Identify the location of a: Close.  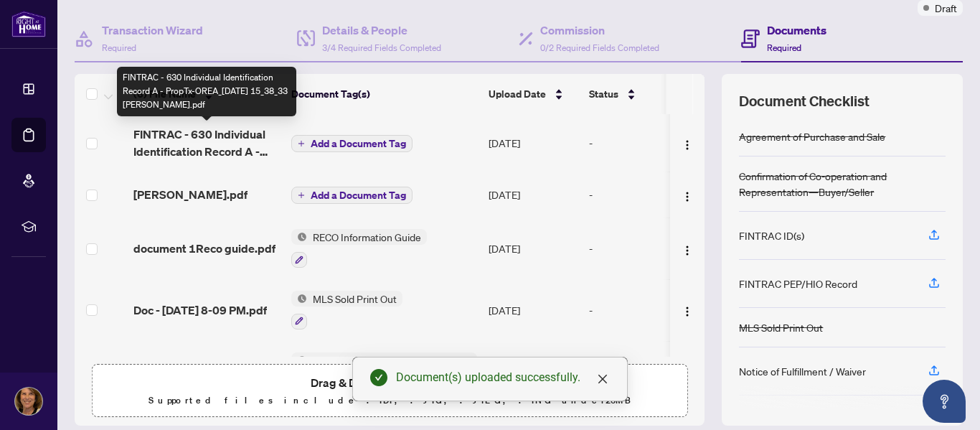
(602, 379).